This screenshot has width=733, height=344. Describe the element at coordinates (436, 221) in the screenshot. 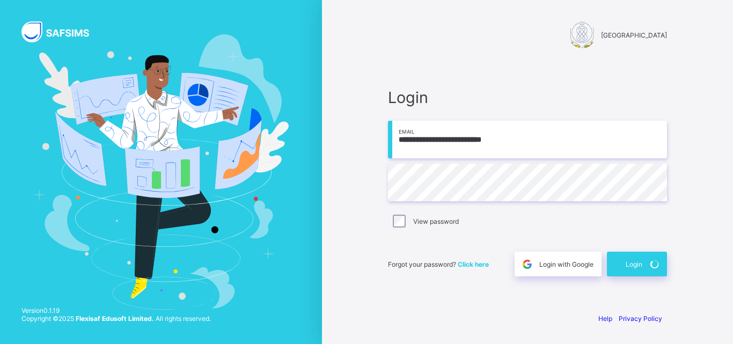

I see `label: View password` at that location.